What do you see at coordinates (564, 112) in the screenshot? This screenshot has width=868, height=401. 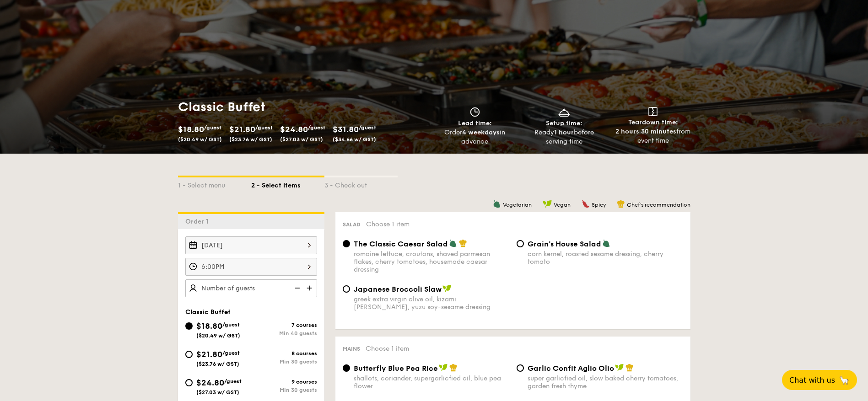 I see `img: icon-dish.430c3a2e.svg` at bounding box center [564, 112].